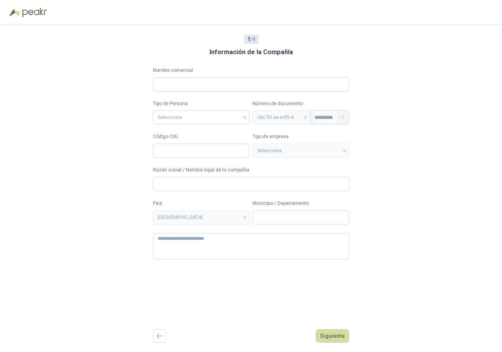 Image resolution: width=502 pixels, height=352 pixels. What do you see at coordinates (15, 13) in the screenshot?
I see `img: Logo` at bounding box center [15, 13].